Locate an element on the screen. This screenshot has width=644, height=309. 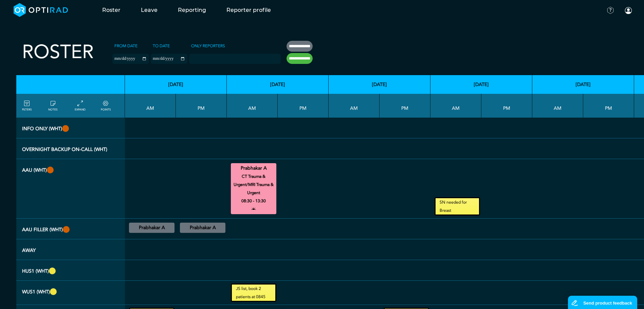
th: HUS1 (WHT) is located at coordinates (70, 270).